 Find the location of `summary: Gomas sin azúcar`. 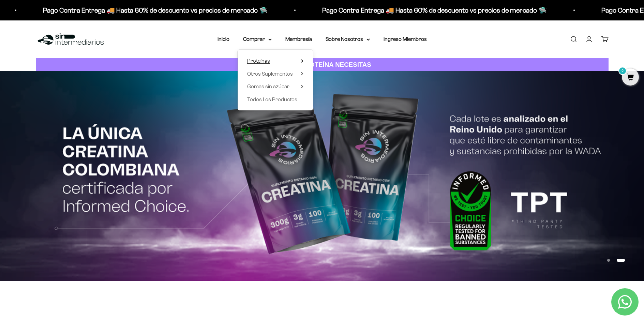

summary: Gomas sin azúcar is located at coordinates (275, 87).